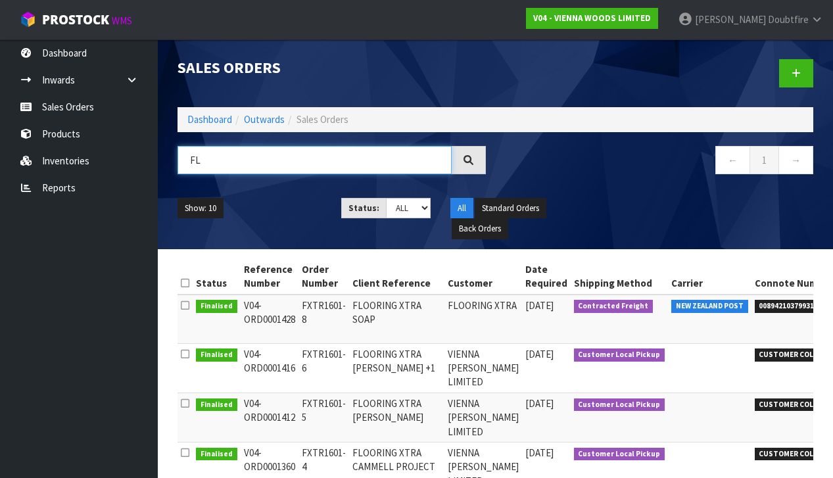 The width and height of the screenshot is (833, 478). Describe the element at coordinates (620, 277) in the screenshot. I see `th: Shipping Method` at that location.